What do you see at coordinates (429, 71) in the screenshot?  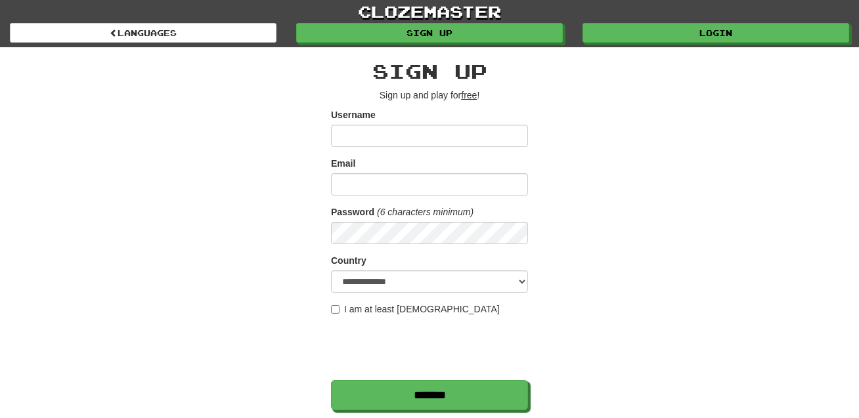 I see `h2: Sign up` at bounding box center [429, 71].